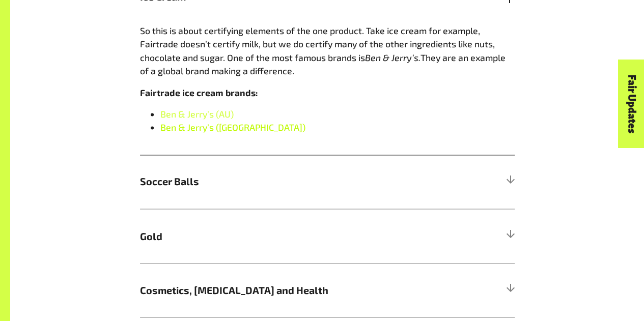 This screenshot has height=321, width=644. Describe the element at coordinates (280, 236) in the screenshot. I see `span: Gold` at that location.